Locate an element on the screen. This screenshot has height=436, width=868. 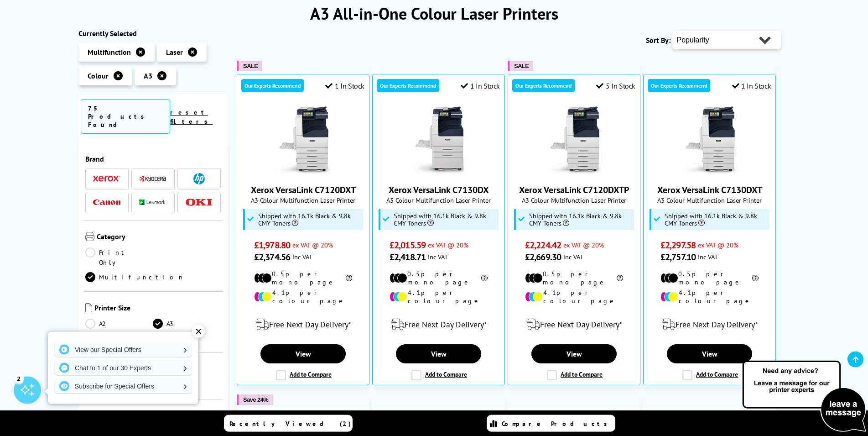
span: SALE is located at coordinates (251, 66).